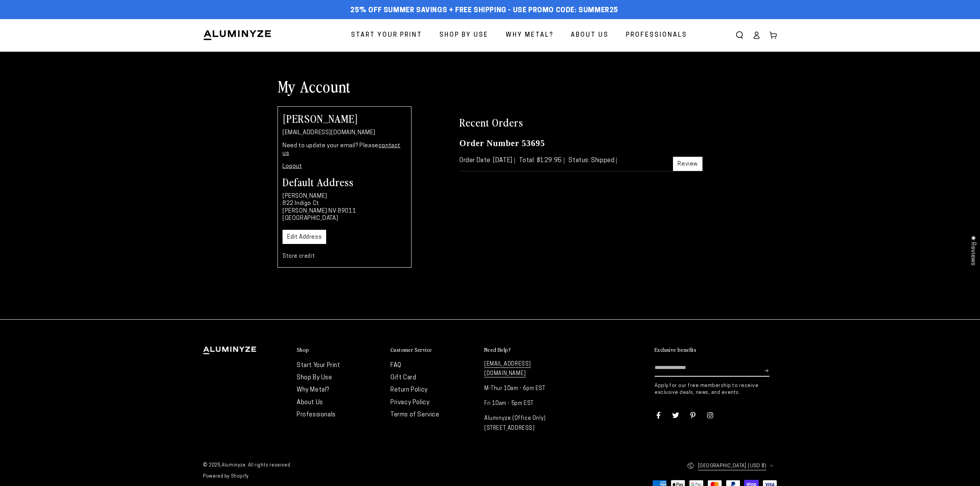  What do you see at coordinates (767, 371) in the screenshot?
I see `button: Subscribe` at bounding box center [767, 371].